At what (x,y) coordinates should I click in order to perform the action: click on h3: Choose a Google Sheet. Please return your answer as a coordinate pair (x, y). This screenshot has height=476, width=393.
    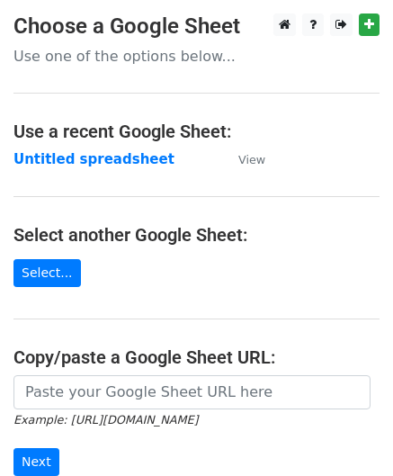
    Looking at the image, I should click on (196, 26).